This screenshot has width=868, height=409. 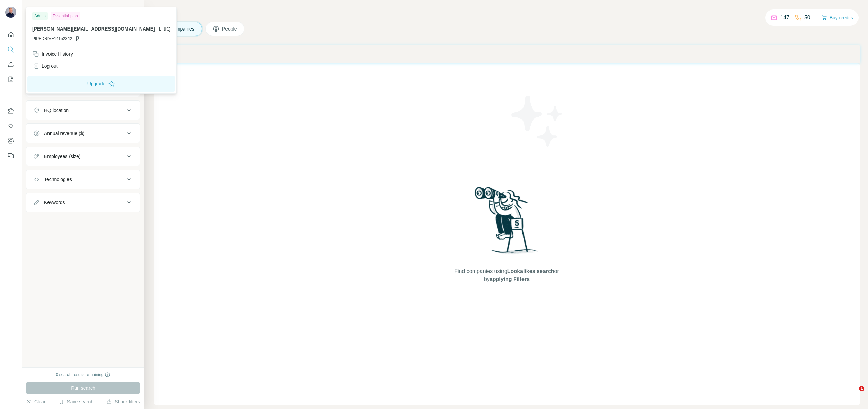 I want to click on div: Employees (size), so click(x=62, y=156).